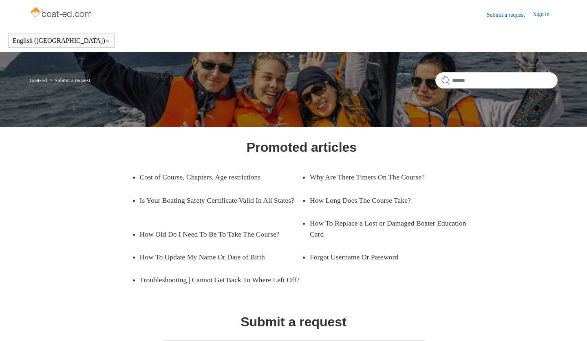 Image resolution: width=587 pixels, height=341 pixels. Describe the element at coordinates (546, 15) in the screenshot. I see `a: Sign in` at that location.